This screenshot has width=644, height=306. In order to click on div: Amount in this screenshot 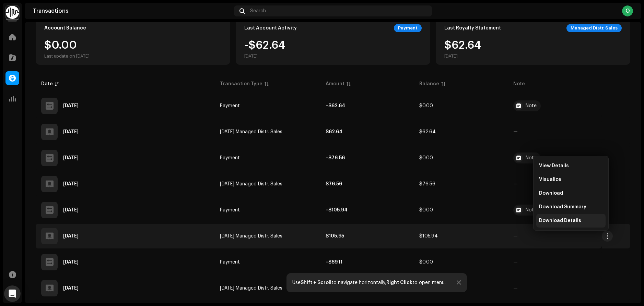, I will do `click(335, 84)`.